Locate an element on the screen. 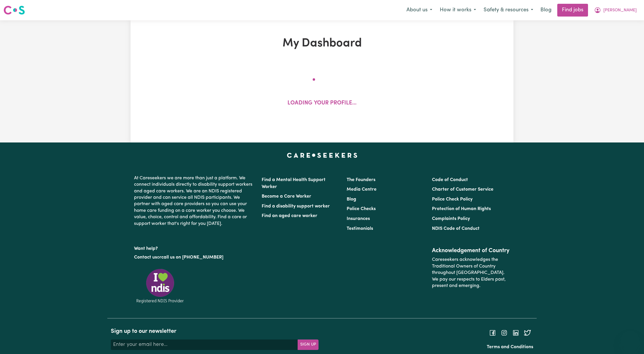 The height and width of the screenshot is (354, 644). a: Testimonials is located at coordinates (360, 228).